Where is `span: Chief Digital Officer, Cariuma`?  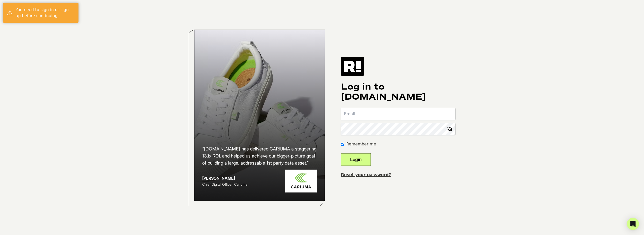 span: Chief Digital Officer, Cariuma is located at coordinates (225, 184).